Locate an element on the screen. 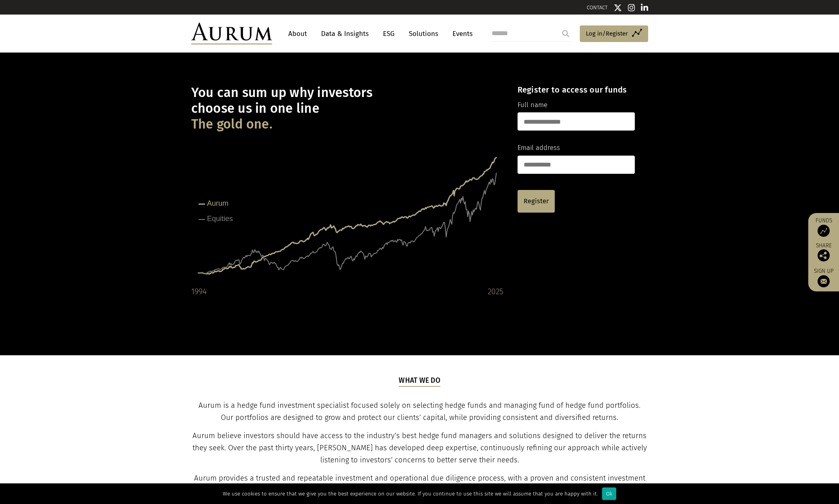 The height and width of the screenshot is (504, 839). img: Twitter icon is located at coordinates (618, 8).